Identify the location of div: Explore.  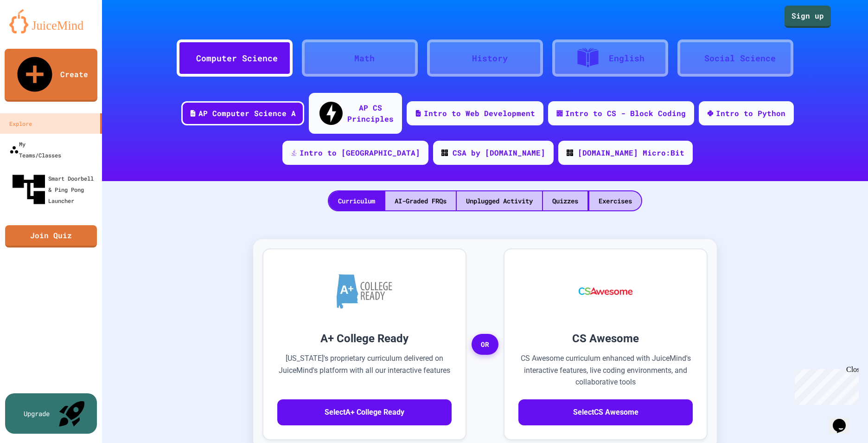
(21, 123).